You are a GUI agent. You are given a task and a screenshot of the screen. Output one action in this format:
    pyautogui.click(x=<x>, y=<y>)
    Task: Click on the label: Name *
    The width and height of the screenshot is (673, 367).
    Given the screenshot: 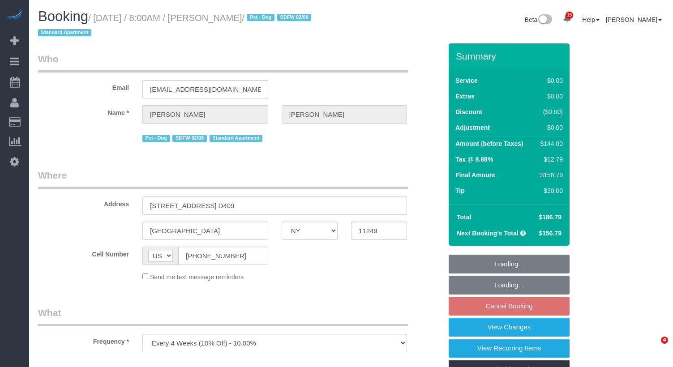 What is the action you would take?
    pyautogui.click(x=83, y=111)
    